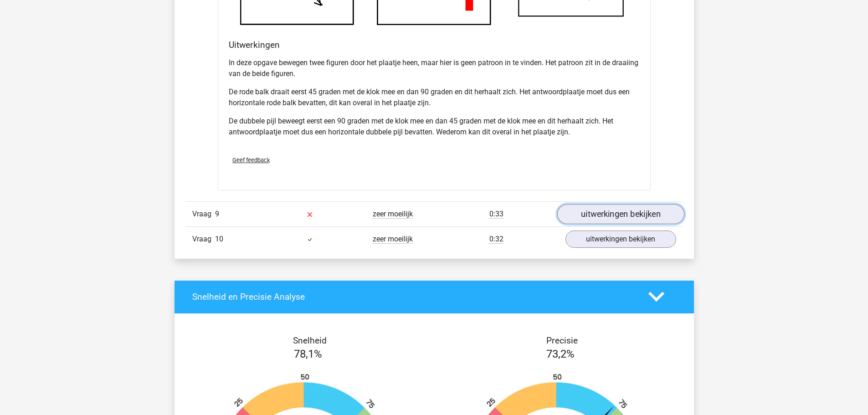  What do you see at coordinates (308, 354) in the screenshot?
I see `span: 78,1%` at bounding box center [308, 354].